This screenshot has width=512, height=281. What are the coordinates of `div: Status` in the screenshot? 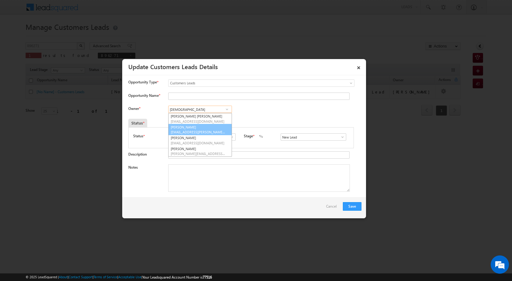 It's located at (138, 123).